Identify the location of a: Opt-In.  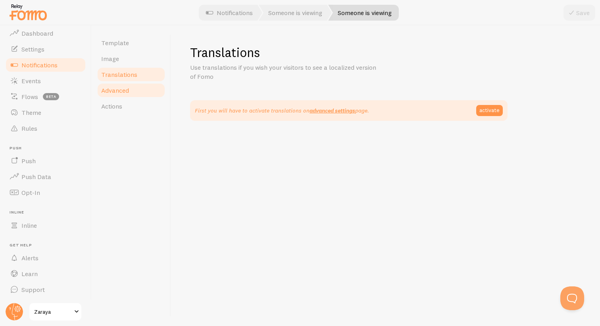
(46, 193).